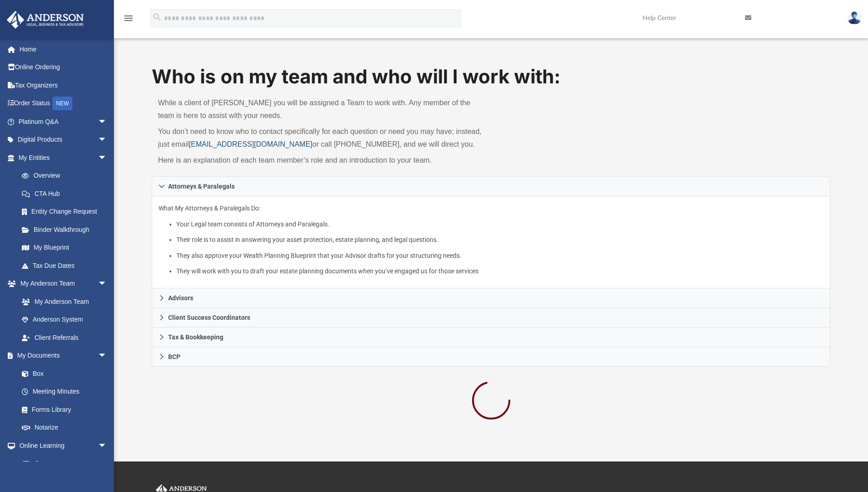  Describe the element at coordinates (64, 320) in the screenshot. I see `a: Anderson System` at that location.